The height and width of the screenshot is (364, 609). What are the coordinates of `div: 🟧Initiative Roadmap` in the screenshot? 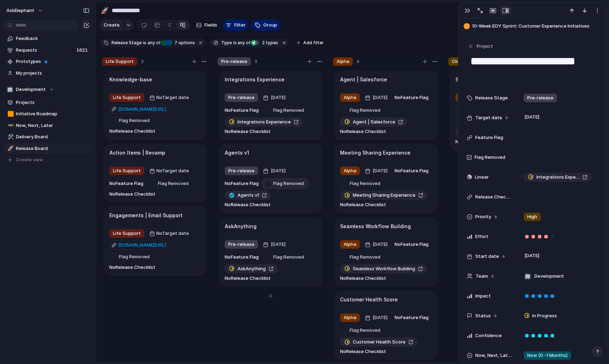 It's located at (48, 114).